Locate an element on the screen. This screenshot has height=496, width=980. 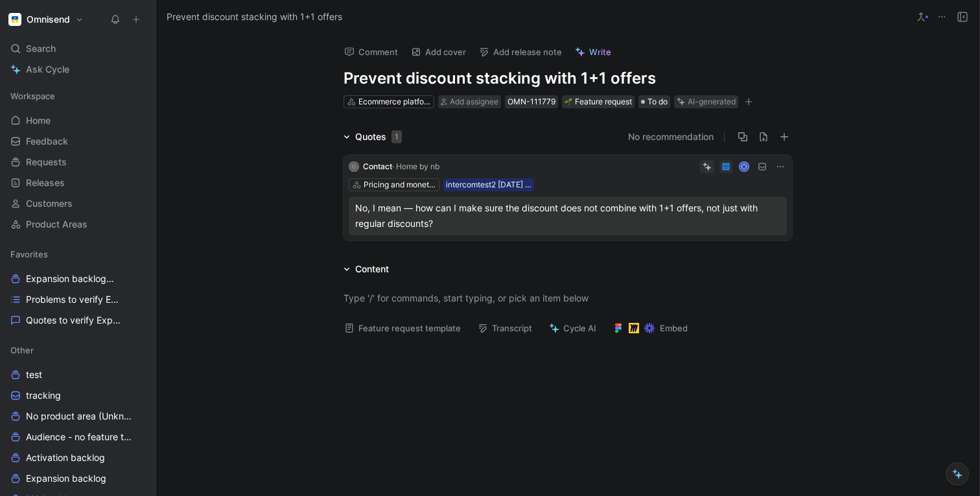
button: Add release note is located at coordinates (520, 52).